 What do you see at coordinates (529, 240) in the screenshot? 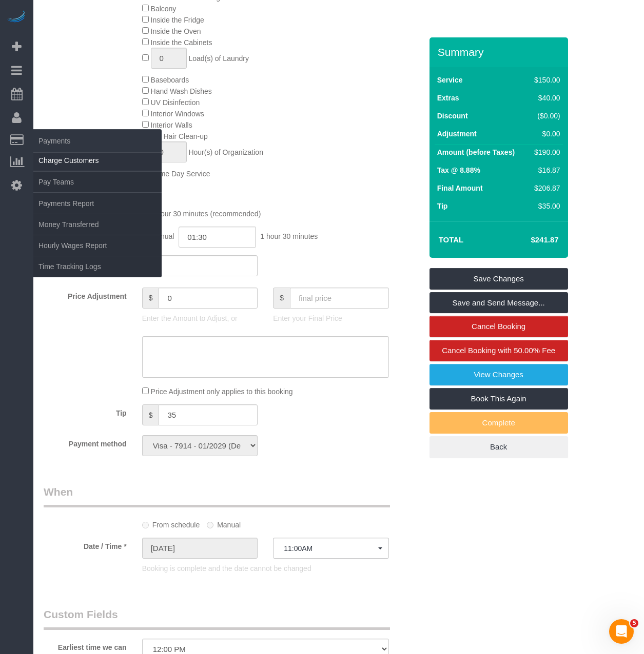
I see `h4: $241.87` at bounding box center [529, 240].